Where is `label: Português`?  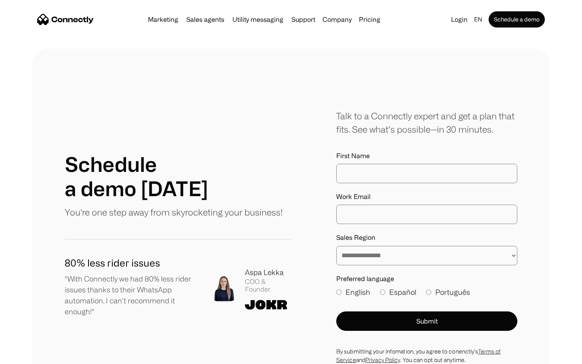 label: Português is located at coordinates (448, 292).